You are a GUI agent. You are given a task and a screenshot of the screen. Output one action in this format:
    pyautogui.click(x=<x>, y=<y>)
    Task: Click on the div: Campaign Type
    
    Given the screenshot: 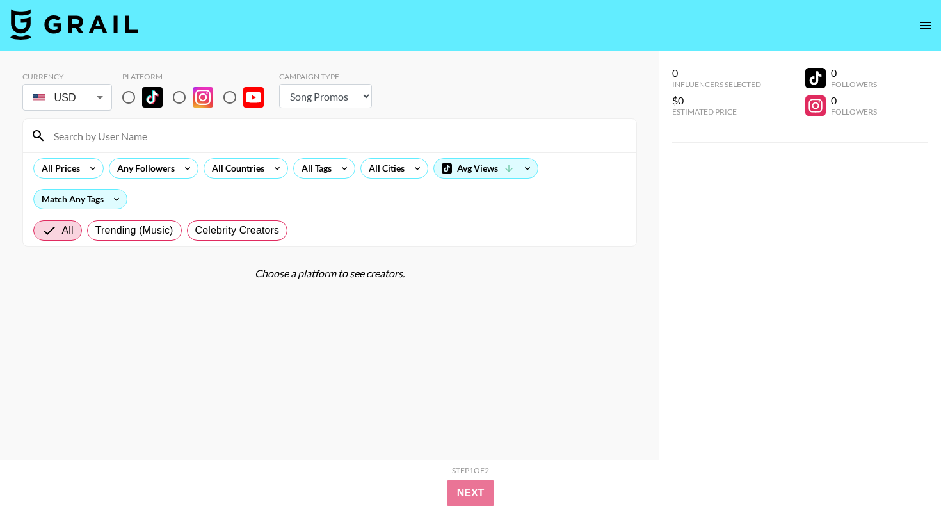 What is the action you would take?
    pyautogui.click(x=325, y=76)
    